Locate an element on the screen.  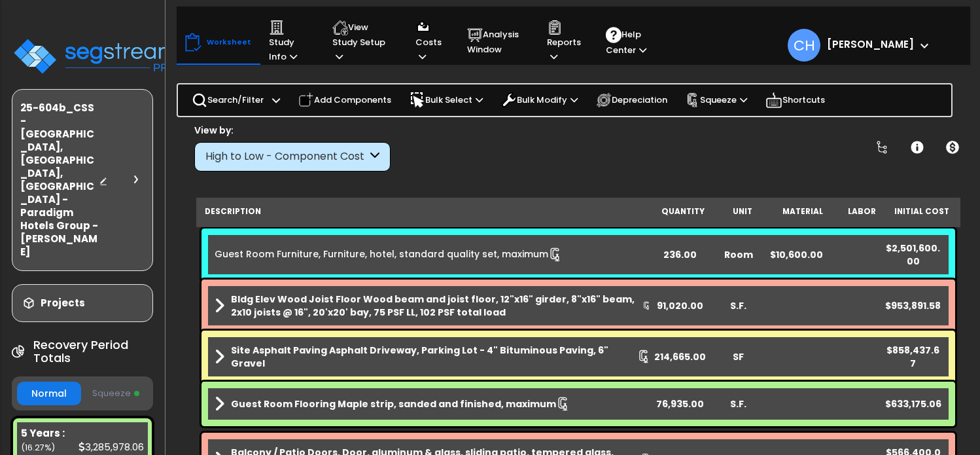
p: Worksheet is located at coordinates (229, 42).